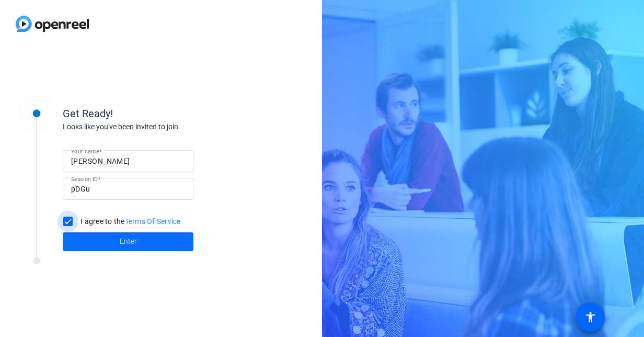  What do you see at coordinates (128, 241) in the screenshot?
I see `span: Enter` at bounding box center [128, 241].